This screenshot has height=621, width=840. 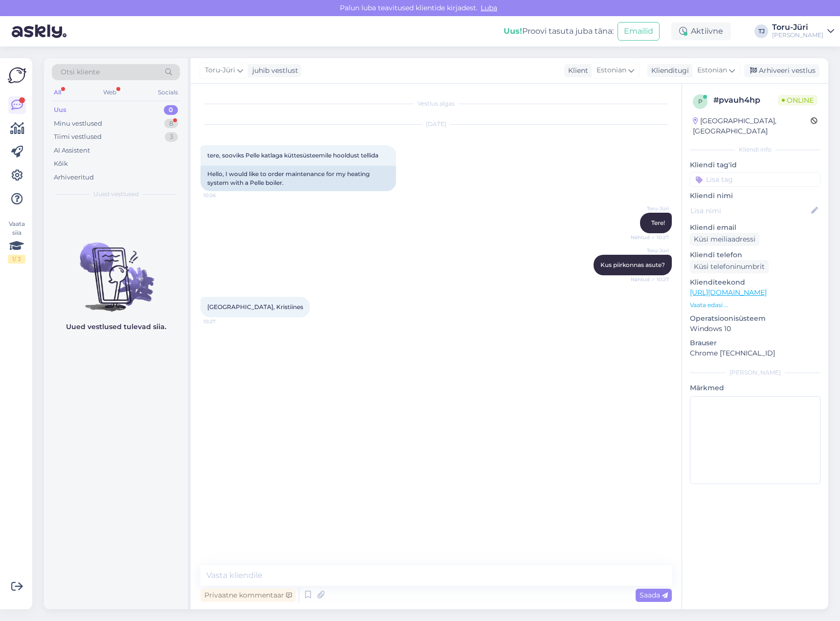 What do you see at coordinates (762, 31) in the screenshot?
I see `div: TJ` at bounding box center [762, 31].